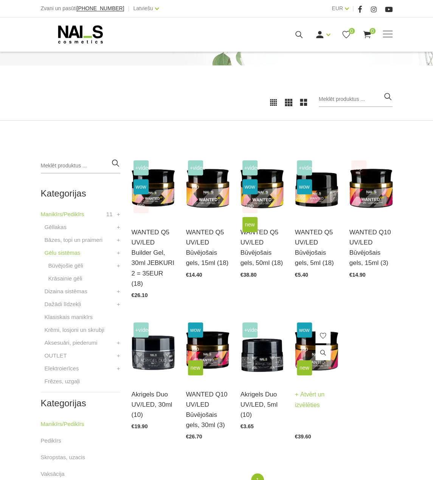 The height and width of the screenshot is (480, 433). Describe the element at coordinates (208, 248) in the screenshot. I see `a: WANTED Q5 UV/LED Būvējošais gels, 15ml (18)` at that location.